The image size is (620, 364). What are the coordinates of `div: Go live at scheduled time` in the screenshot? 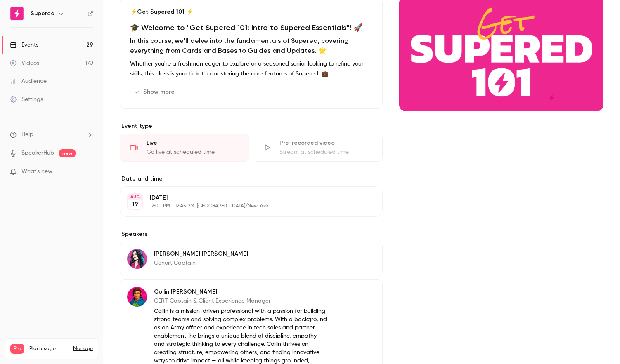 It's located at (193, 152).